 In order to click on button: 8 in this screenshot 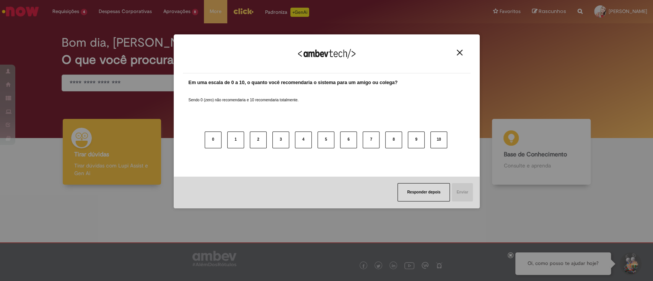, I will do `click(394, 140)`.